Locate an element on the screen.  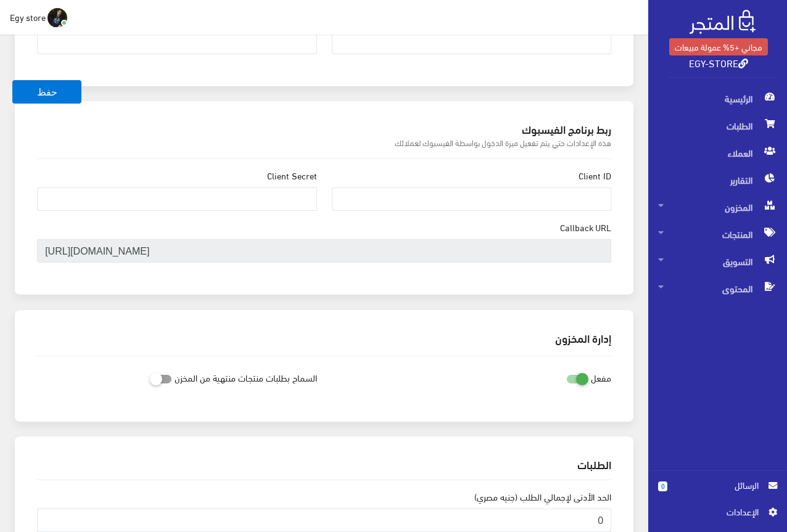
a: 0 الرسائل is located at coordinates (717, 491).